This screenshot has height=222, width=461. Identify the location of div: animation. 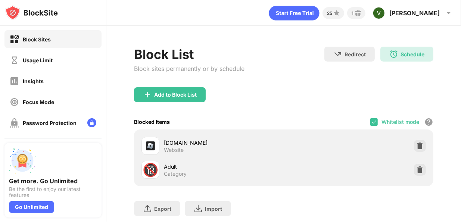
(294, 13).